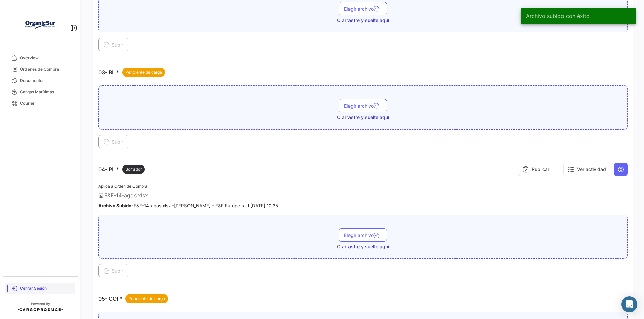 Image resolution: width=644 pixels, height=319 pixels. I want to click on button: Ver actividad, so click(587, 170).